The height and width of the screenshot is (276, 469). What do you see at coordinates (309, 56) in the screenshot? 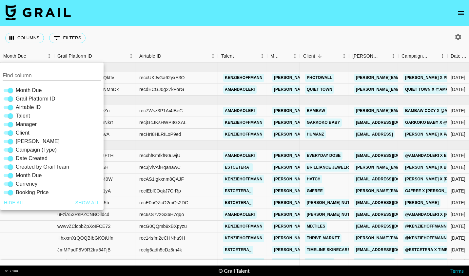
I see `div: Client` at bounding box center [309, 56].